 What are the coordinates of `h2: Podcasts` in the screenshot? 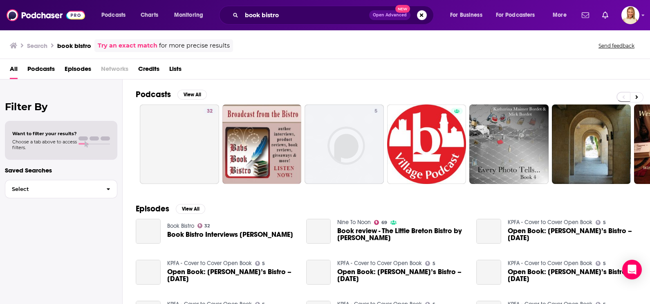 It's located at (153, 94).